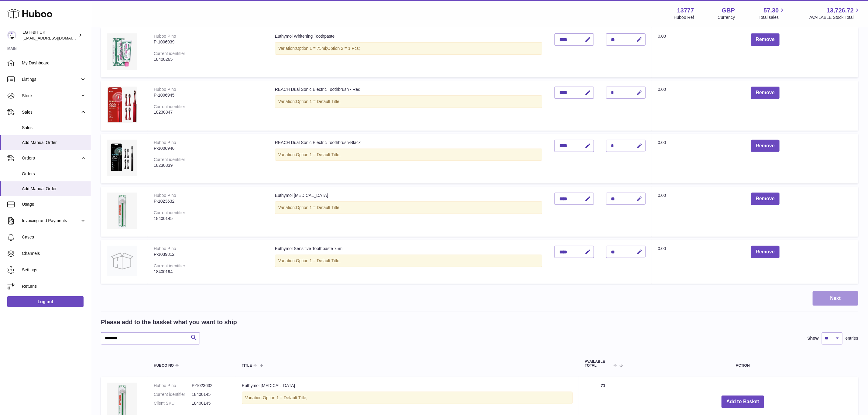 This screenshot has height=415, width=868. Describe the element at coordinates (208, 254) in the screenshot. I see `div: P-1039812` at that location.